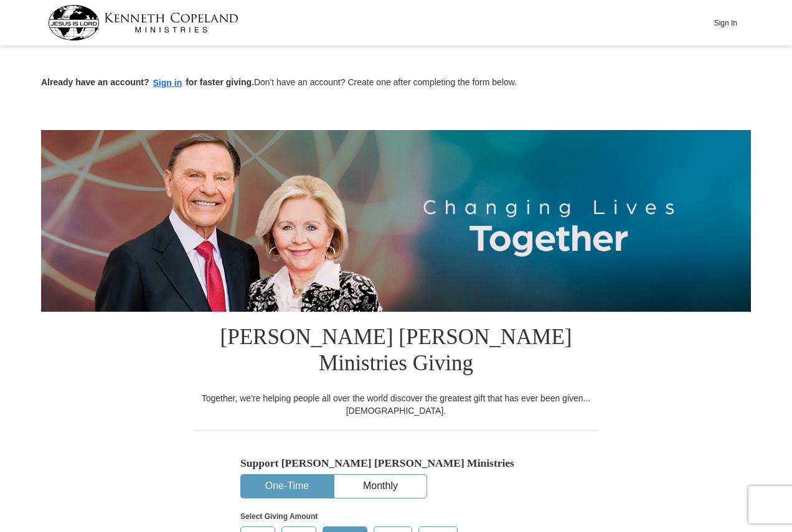 The height and width of the screenshot is (532, 792). Describe the element at coordinates (380, 486) in the screenshot. I see `button: Monthly` at that location.